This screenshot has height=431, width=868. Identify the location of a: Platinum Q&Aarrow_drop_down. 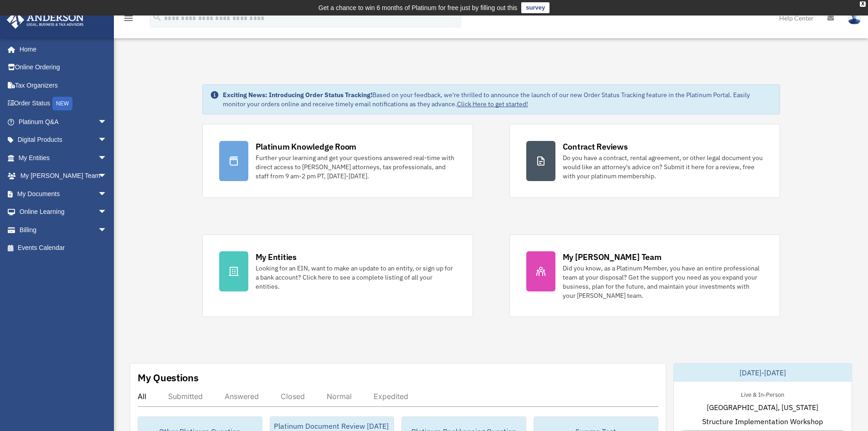
(63, 122).